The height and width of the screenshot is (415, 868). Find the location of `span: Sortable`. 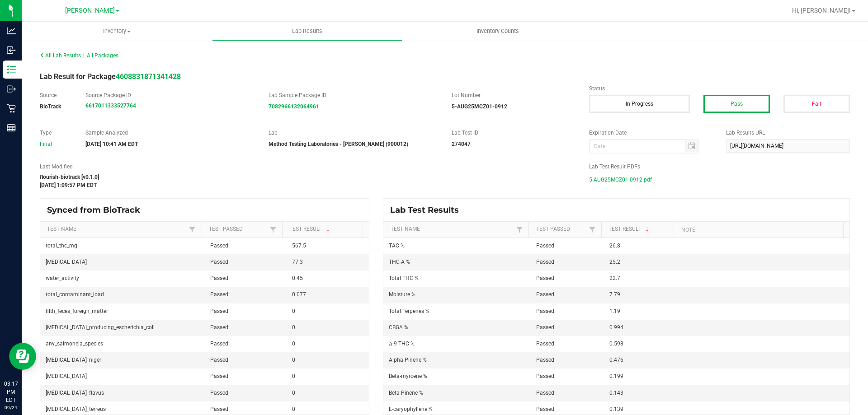

span: Sortable is located at coordinates (647, 229).